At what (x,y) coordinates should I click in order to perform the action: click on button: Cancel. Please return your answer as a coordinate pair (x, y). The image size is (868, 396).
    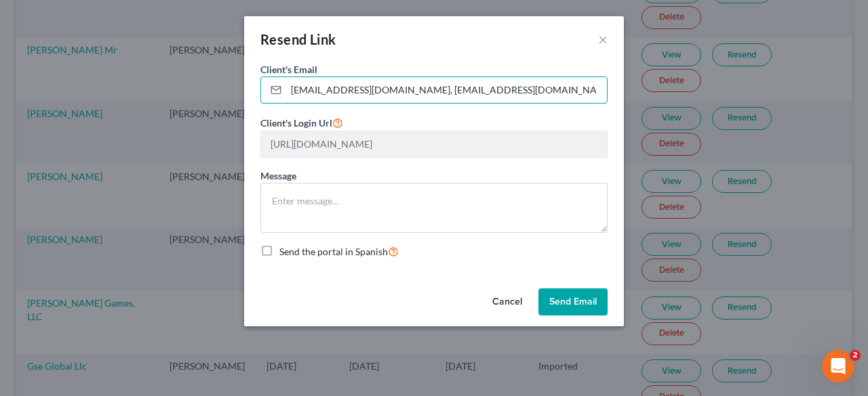
    Looking at the image, I should click on (507, 302).